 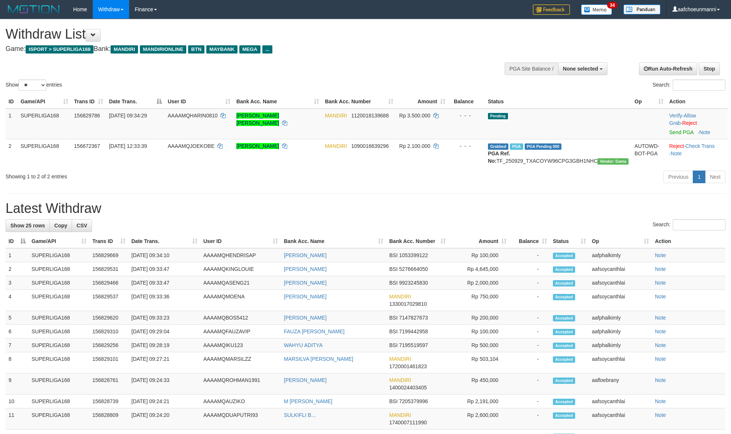 What do you see at coordinates (334, 241) in the screenshot?
I see `th: Bank Acc. Name: activate to sort column ascending` at bounding box center [334, 241].